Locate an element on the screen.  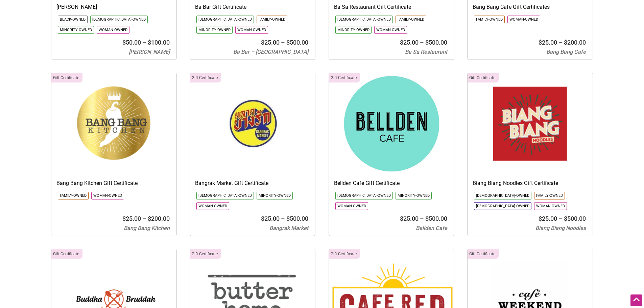
h3: Biang Biang Noodles Gift Certificate is located at coordinates (530, 183).